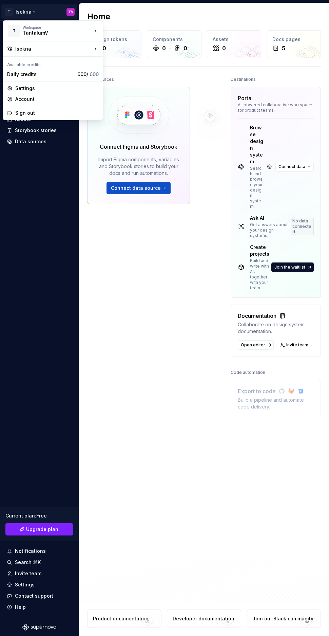 The height and width of the screenshot is (636, 329). Describe the element at coordinates (53, 63) in the screenshot. I see `div: Available credits` at that location.